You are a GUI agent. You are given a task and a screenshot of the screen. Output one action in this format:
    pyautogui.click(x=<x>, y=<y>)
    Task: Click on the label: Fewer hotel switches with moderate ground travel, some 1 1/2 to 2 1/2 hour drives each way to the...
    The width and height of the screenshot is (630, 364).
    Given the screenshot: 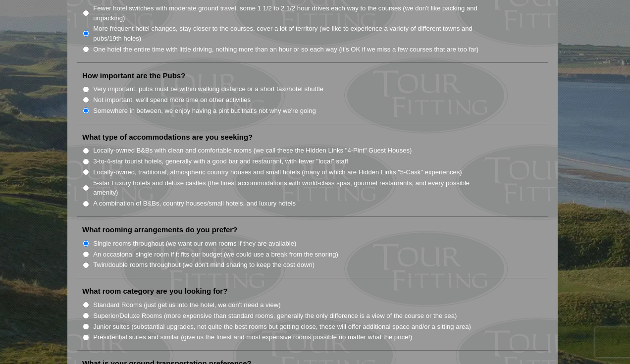 What is the action you would take?
    pyautogui.click(x=292, y=13)
    